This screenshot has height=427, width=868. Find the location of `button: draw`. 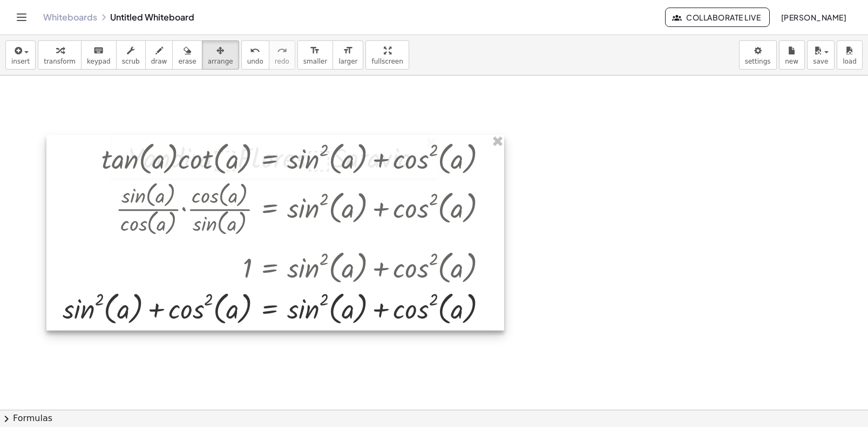

button: draw is located at coordinates (159, 55).